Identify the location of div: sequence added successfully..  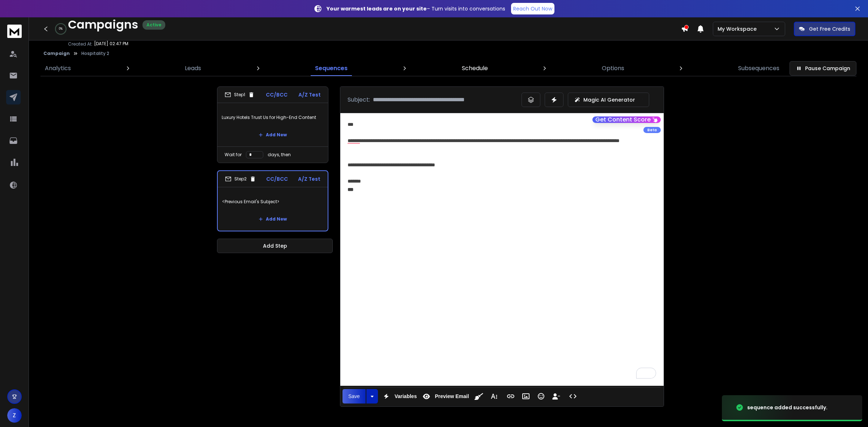
(787, 408).